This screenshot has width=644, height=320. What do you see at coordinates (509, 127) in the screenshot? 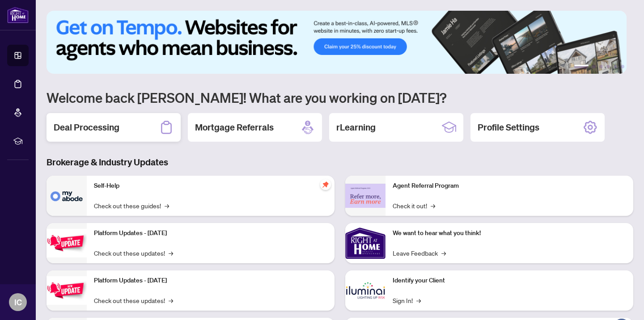
I see `h2: Profile Settings` at bounding box center [509, 127].